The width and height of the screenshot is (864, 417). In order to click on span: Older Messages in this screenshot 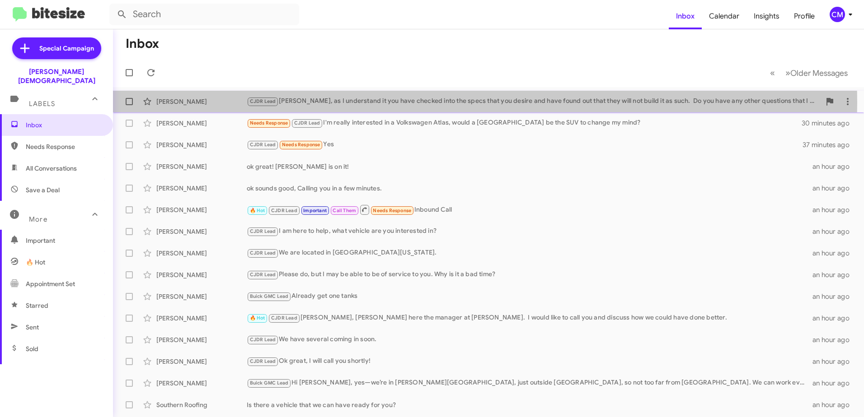, I will do `click(819, 73)`.